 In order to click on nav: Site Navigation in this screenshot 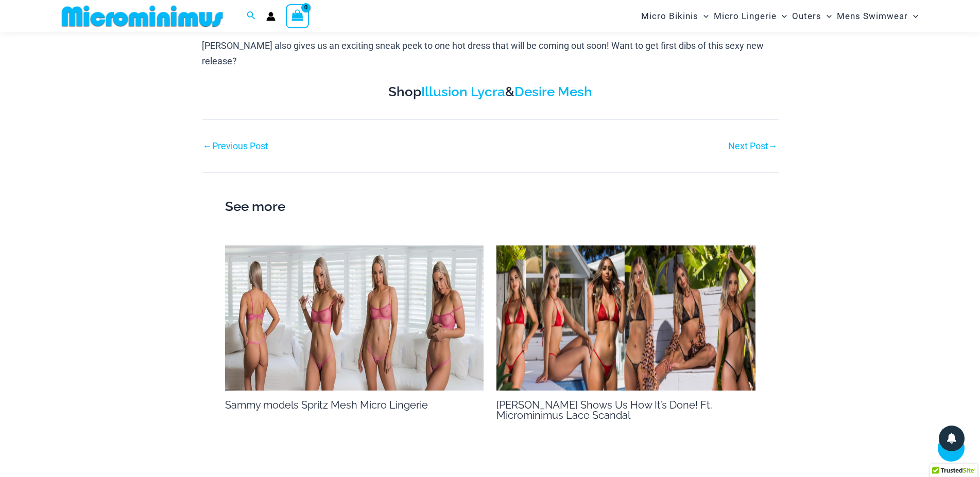, I will do `click(780, 16)`.